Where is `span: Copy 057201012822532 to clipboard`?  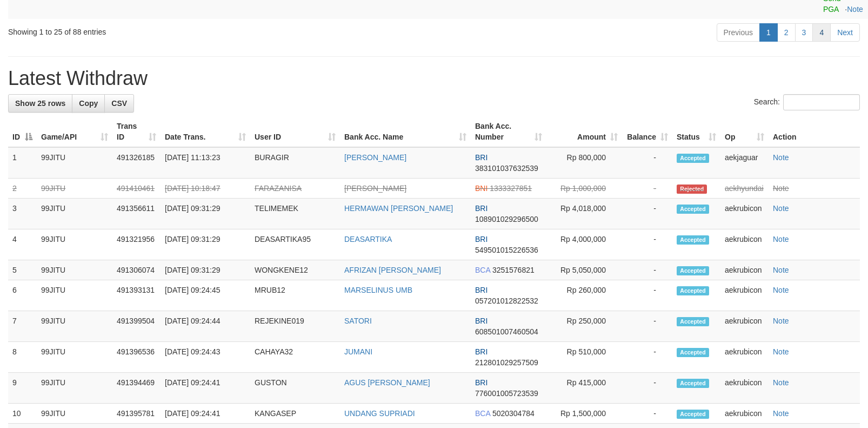
span: Copy 057201012822532 to clipboard is located at coordinates (506, 301).